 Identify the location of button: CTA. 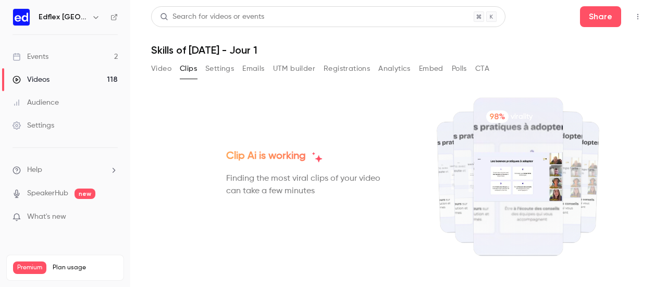
(482, 69).